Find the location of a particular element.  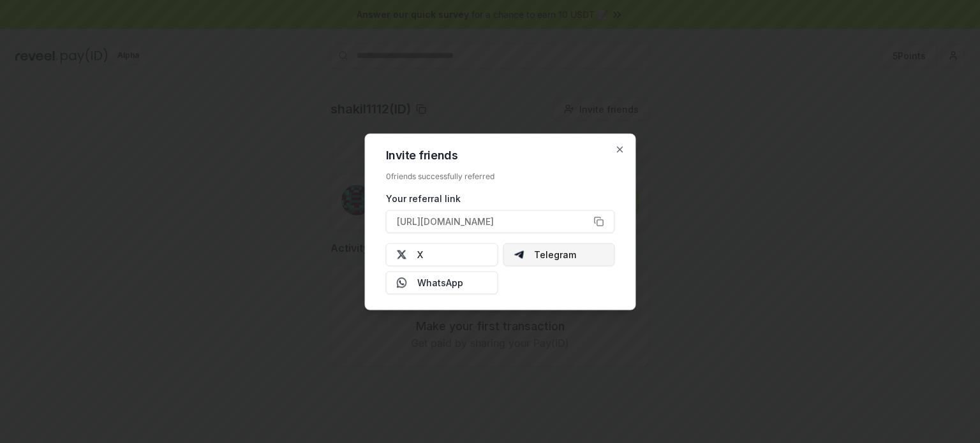

img: Telegram is located at coordinates (519, 254).